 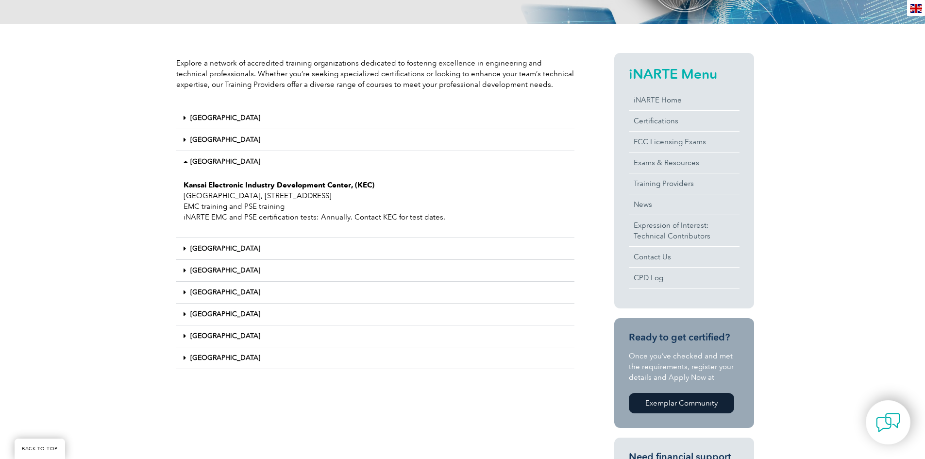 I want to click on a: FCC Licensing Exams, so click(x=685, y=142).